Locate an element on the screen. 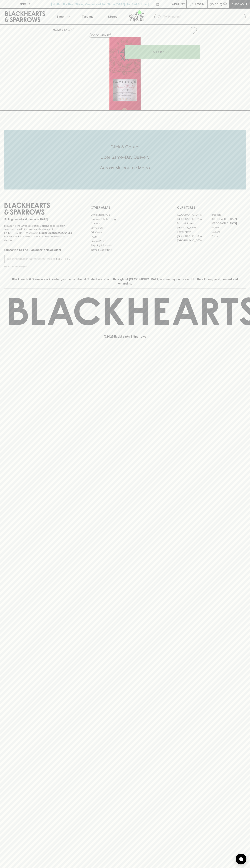  a: Contact Us is located at coordinates (125, 228).